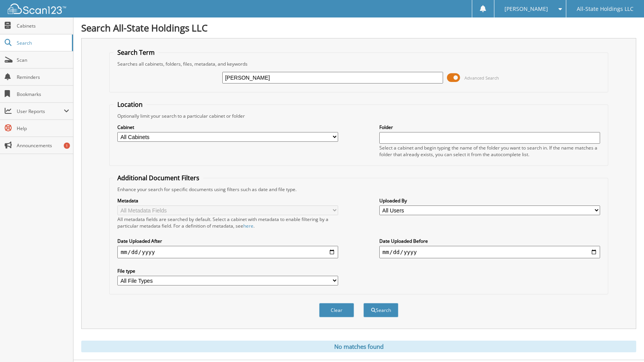 This screenshot has width=644, height=362. Describe the element at coordinates (42, 43) in the screenshot. I see `span: Search` at that location.